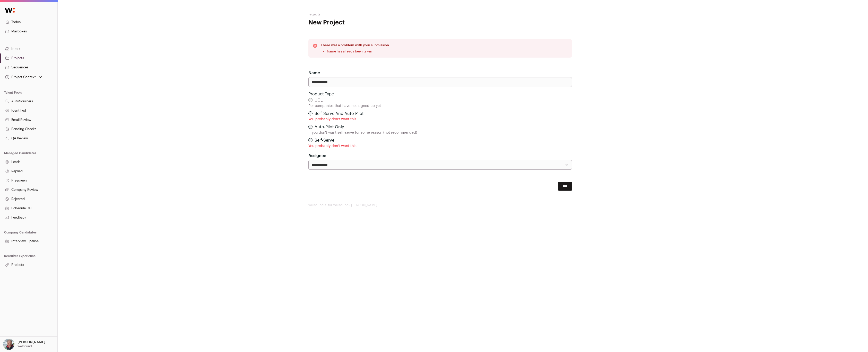  What do you see at coordinates (325, 140) in the screenshot?
I see `label: Self-Serve` at bounding box center [325, 140].